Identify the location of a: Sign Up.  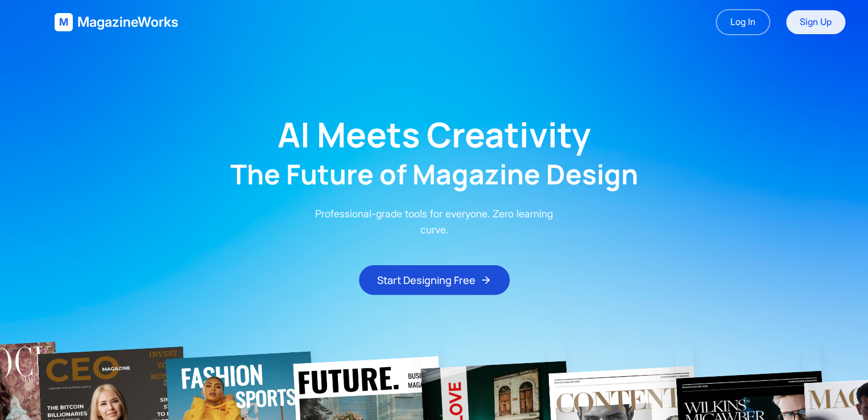
(816, 22).